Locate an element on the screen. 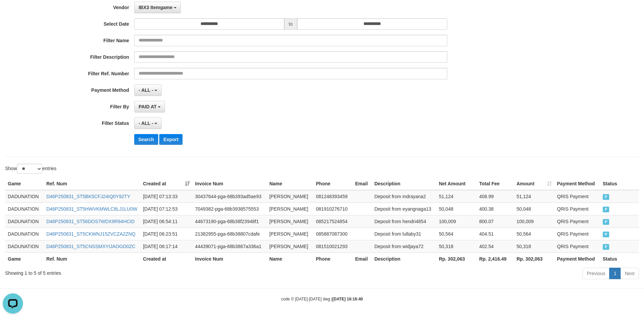 The image size is (644, 319). button: IBX3 Itemgame is located at coordinates (158, 7).